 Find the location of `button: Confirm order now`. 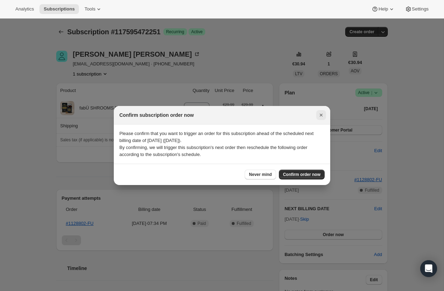

button: Confirm order now is located at coordinates (302, 174).